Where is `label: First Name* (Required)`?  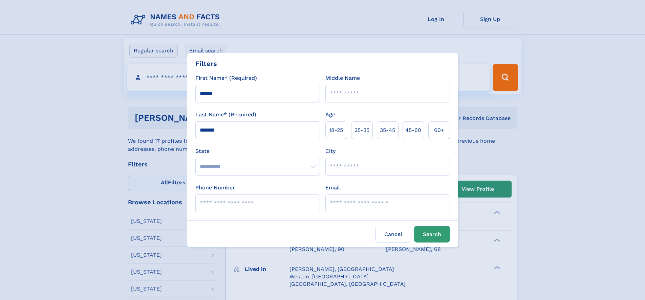 label: First Name* (Required) is located at coordinates (226, 78).